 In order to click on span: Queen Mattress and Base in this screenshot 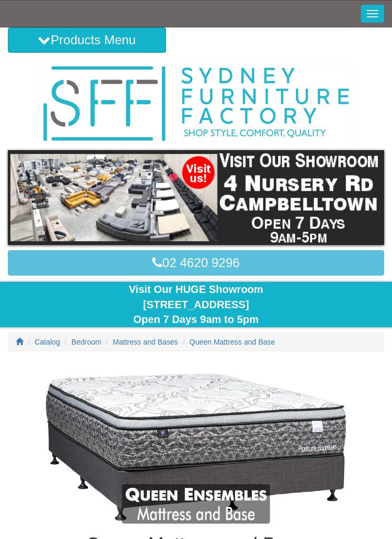, I will do `click(232, 342)`.